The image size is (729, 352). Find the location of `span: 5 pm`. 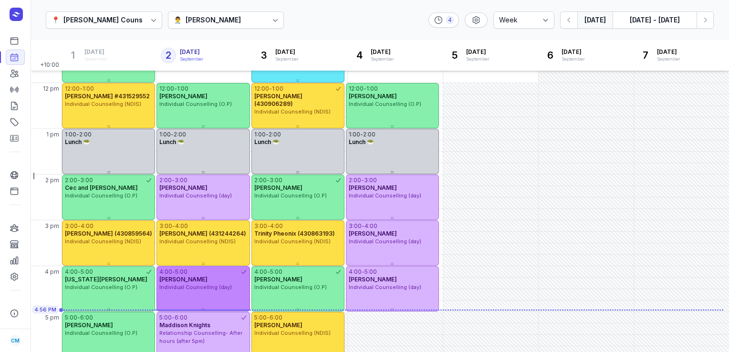

span: 5 pm is located at coordinates (52, 318).